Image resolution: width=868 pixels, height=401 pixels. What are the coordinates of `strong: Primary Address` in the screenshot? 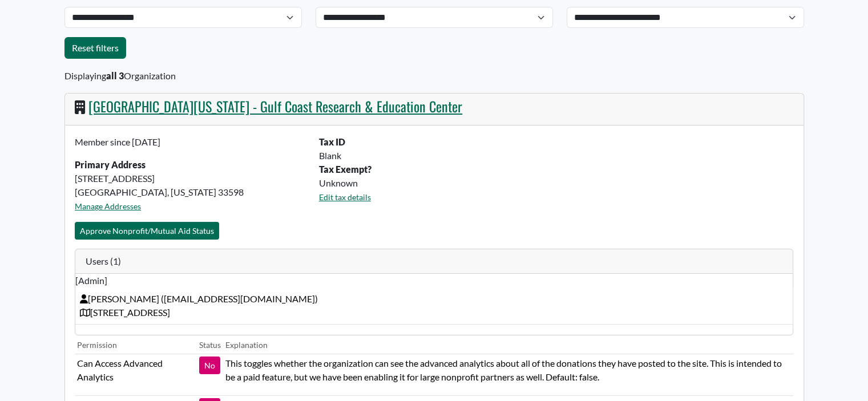 It's located at (110, 164).